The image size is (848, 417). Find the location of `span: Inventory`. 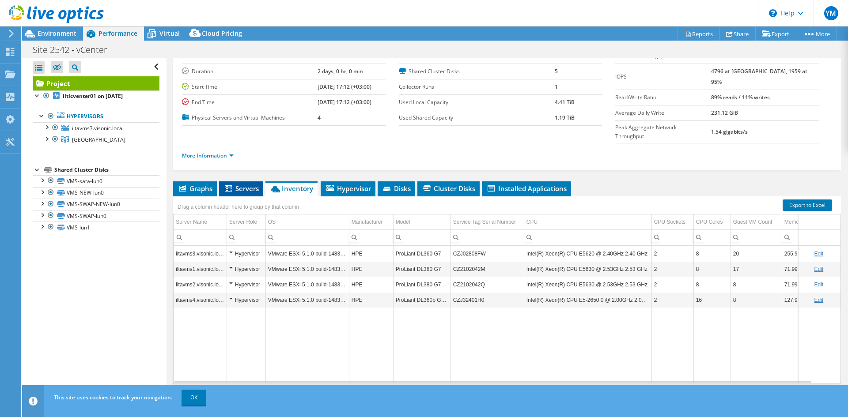

span: Inventory is located at coordinates (291, 189).